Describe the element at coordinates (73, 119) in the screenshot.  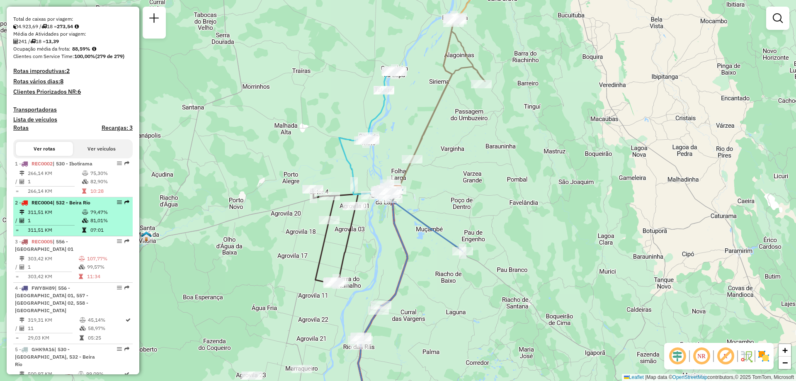
I see `h4: Lista de veículos` at that location.